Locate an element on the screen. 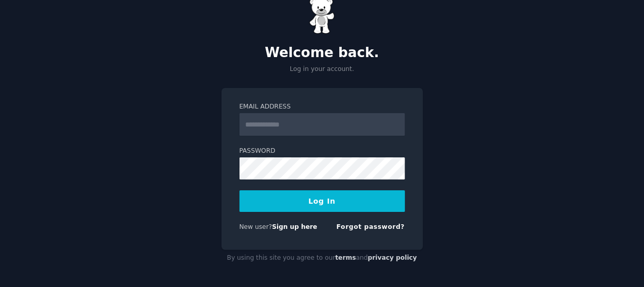 This screenshot has width=644, height=287. span: New user? is located at coordinates (256, 227).